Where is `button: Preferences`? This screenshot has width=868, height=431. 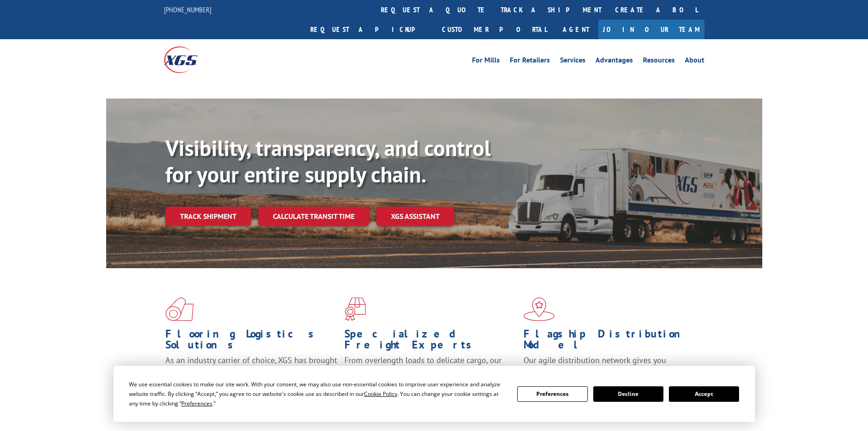
button: Preferences is located at coordinates (553, 394).